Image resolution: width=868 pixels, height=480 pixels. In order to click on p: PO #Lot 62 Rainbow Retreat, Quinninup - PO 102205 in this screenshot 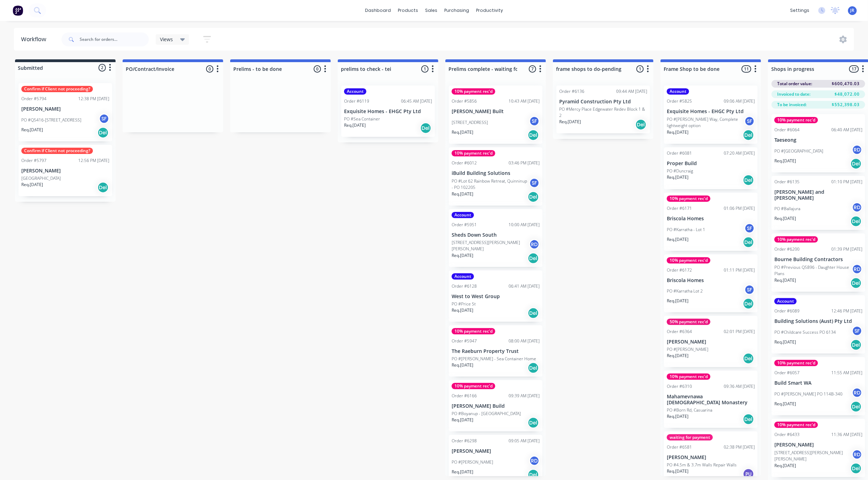, I will do `click(490, 184)`.